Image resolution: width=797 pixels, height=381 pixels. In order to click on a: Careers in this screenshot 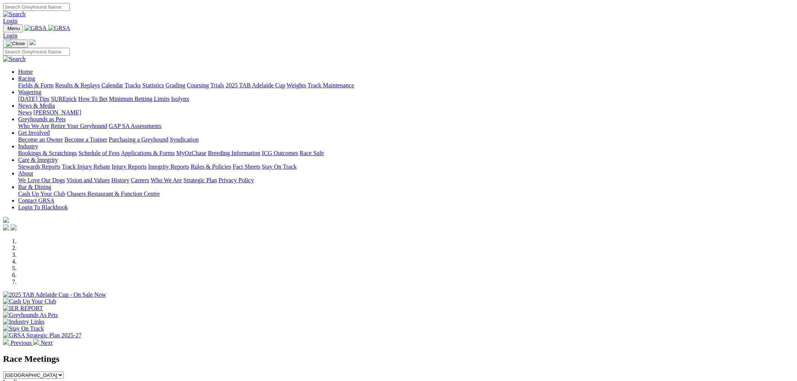, I will do `click(140, 180)`.